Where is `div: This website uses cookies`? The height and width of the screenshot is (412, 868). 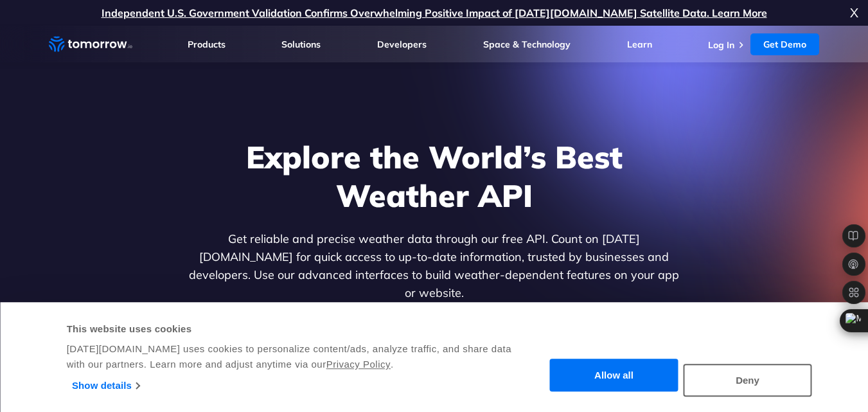
div: This website uses cookies is located at coordinates (297, 329).